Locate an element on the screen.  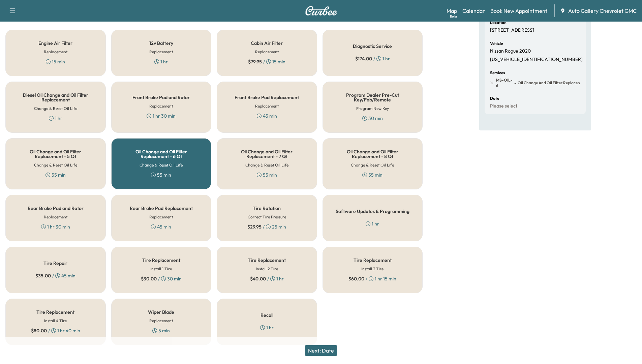
h5: Software Updates & Programming is located at coordinates (372, 211).